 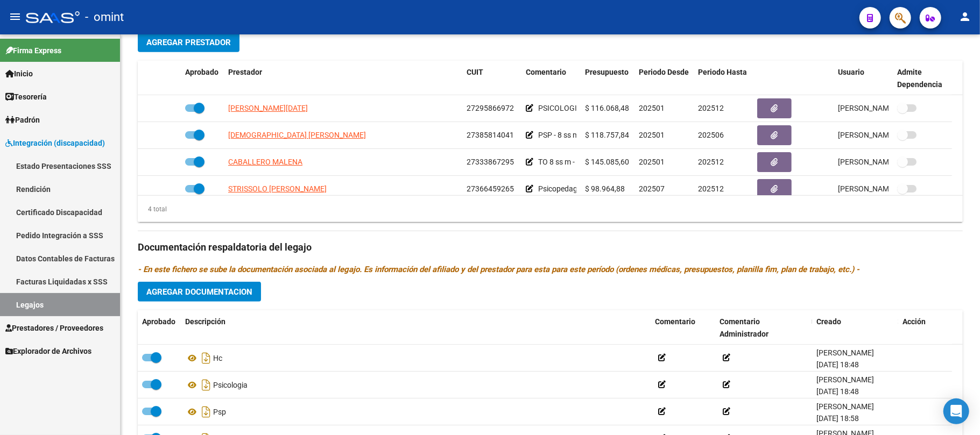 I want to click on i: - En este fichero se sube la documentación asociada al legajo. Es información del afiliado y del ..., so click(x=498, y=270).